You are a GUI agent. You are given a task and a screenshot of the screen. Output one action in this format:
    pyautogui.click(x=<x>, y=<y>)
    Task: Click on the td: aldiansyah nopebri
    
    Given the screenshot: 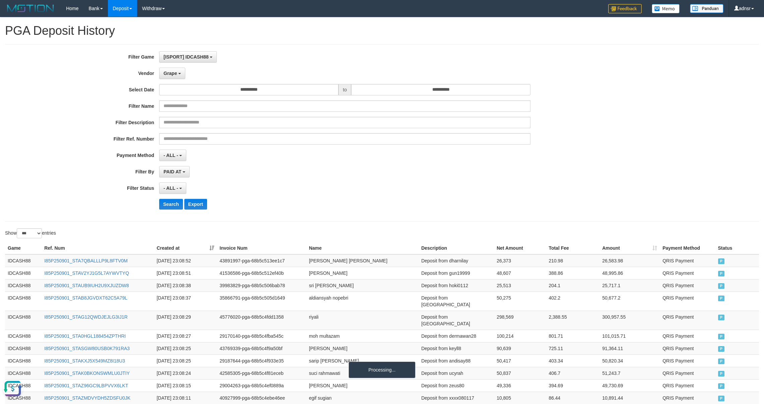 What is the action you would take?
    pyautogui.click(x=362, y=301)
    